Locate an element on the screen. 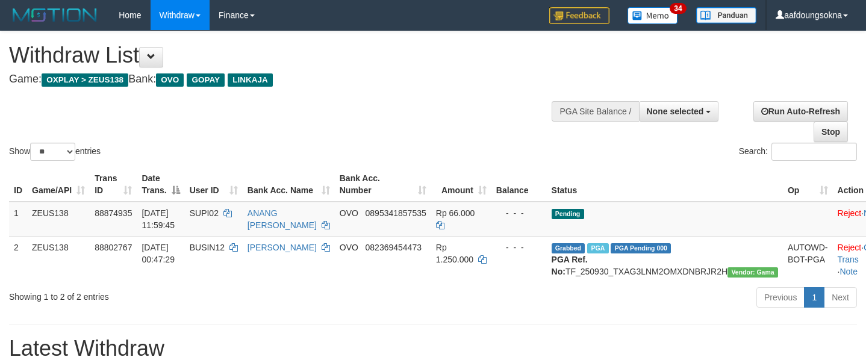  th: Status is located at coordinates (665, 184).